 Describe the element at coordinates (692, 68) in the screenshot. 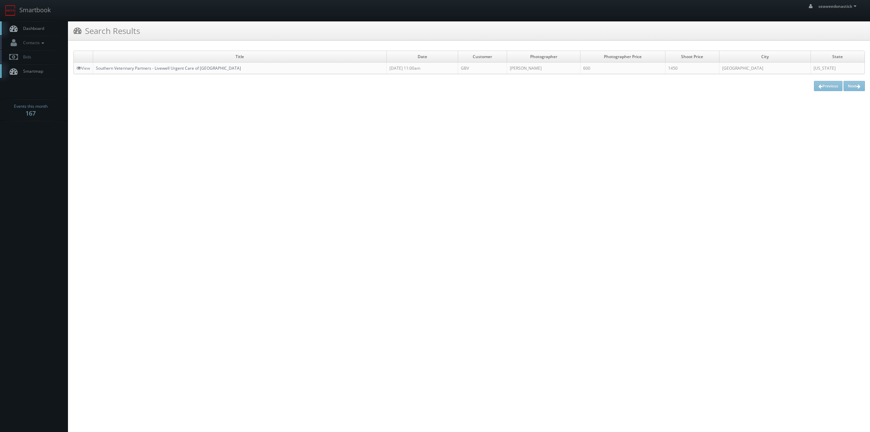

I see `td: 1450` at that location.